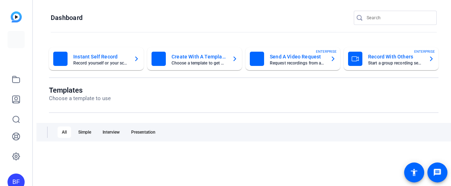 The image size is (451, 186). Describe the element at coordinates (96, 59) in the screenshot. I see `button: Instant Self RecordRecord yourself or your screen` at that location.